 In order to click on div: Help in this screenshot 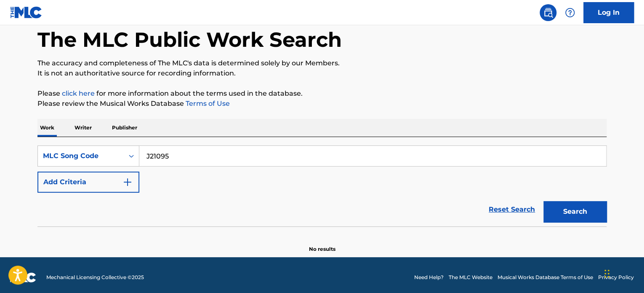, I will do `click(570, 13)`.